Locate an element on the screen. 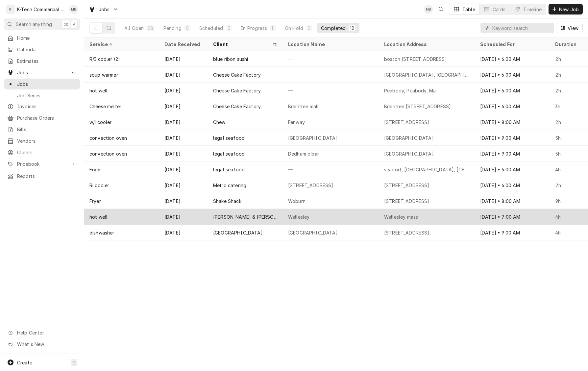 The image size is (588, 371). span: Clients is located at coordinates (47, 152).